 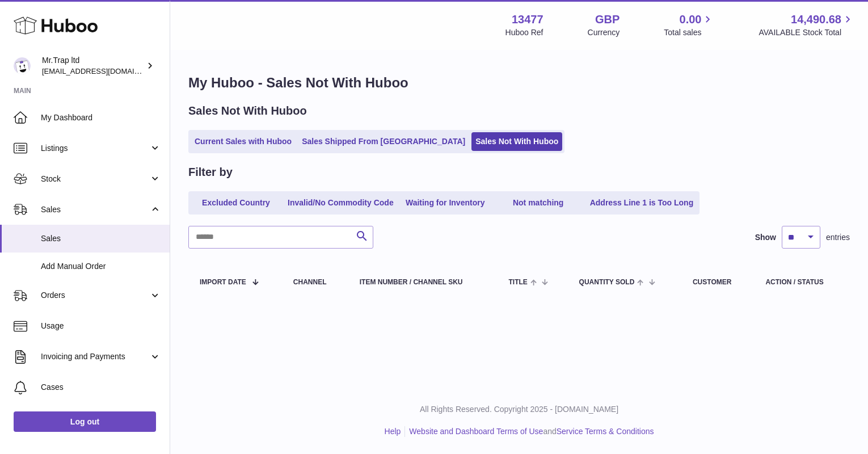 What do you see at coordinates (539, 202) in the screenshot?
I see `a: Not matching` at bounding box center [539, 202].